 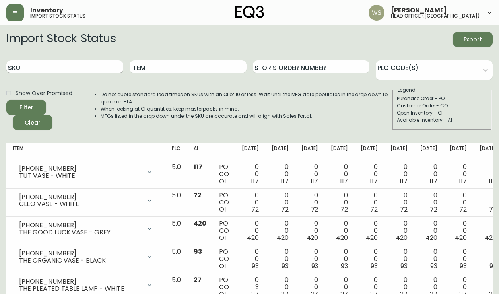 What do you see at coordinates (200, 151) in the screenshot?
I see `th: AI` at bounding box center [200, 151].